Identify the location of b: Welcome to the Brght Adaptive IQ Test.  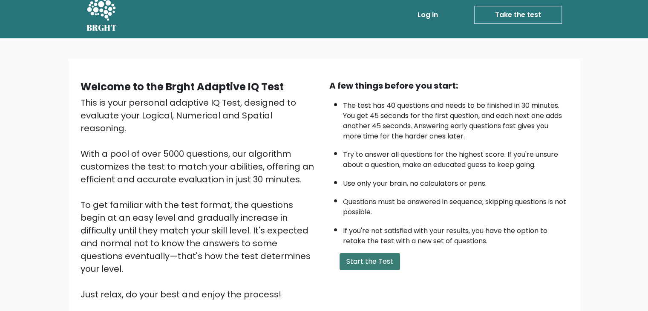
(182, 87).